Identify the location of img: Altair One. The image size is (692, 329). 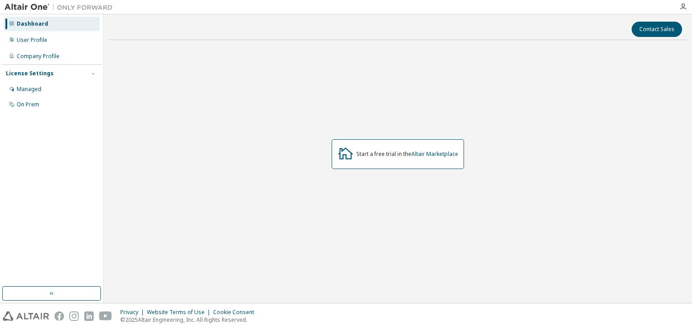
(61, 7).